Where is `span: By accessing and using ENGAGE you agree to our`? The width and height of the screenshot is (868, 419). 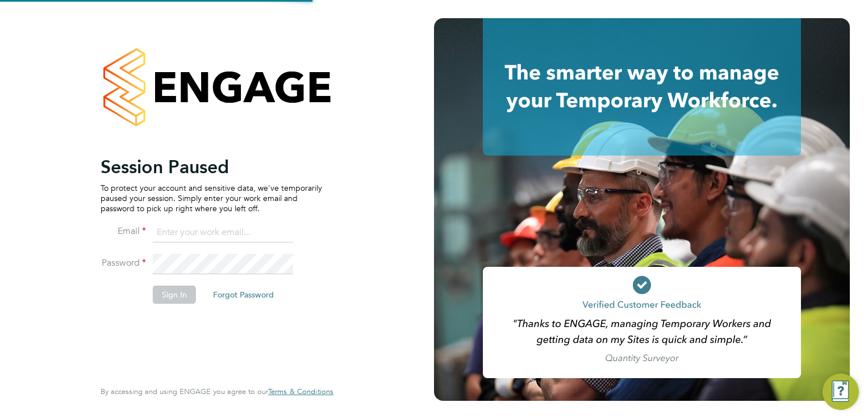
span: By accessing and using ENGAGE you agree to our is located at coordinates (217, 391).